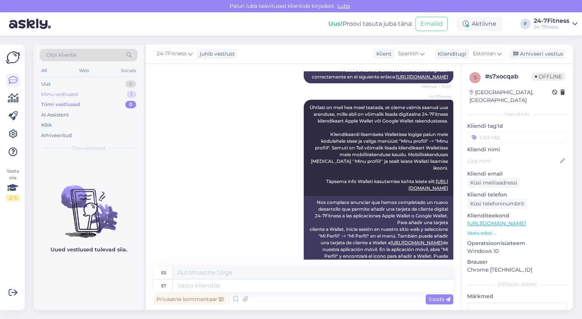  I want to click on div: Vaata siia, so click(13, 185).